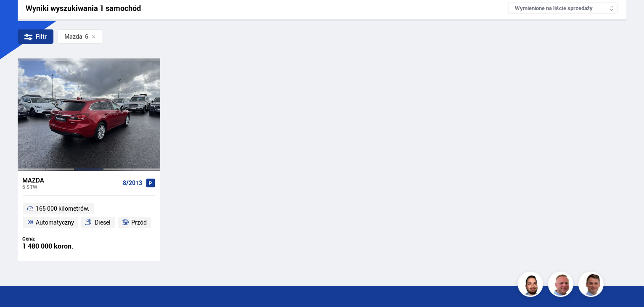 The width and height of the screenshot is (644, 307). What do you see at coordinates (133, 183) in the screenshot?
I see `font: 8/2013` at bounding box center [133, 183].